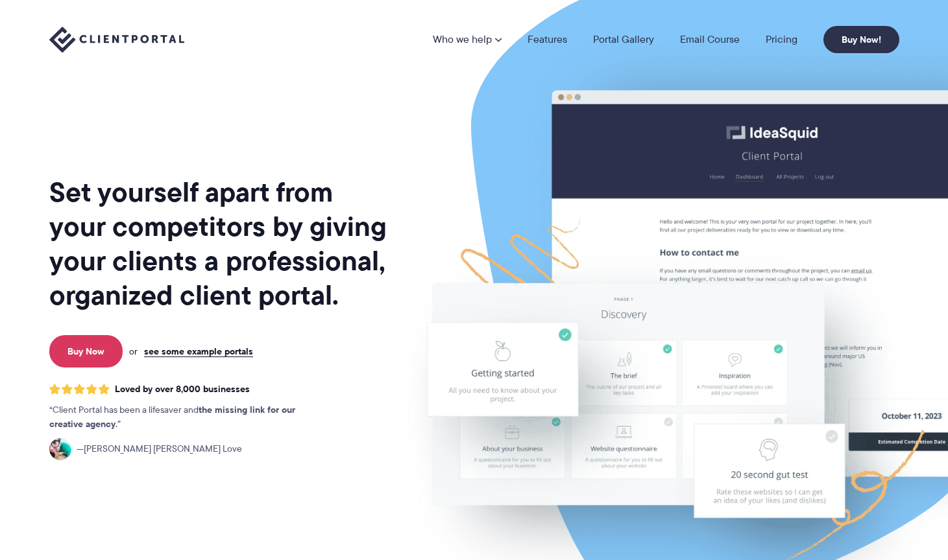 This screenshot has width=948, height=560. What do you see at coordinates (220, 244) in the screenshot?
I see `h1: Set yourself apart from your competitors by giving your clients a professional, organized client ...` at bounding box center [220, 244].